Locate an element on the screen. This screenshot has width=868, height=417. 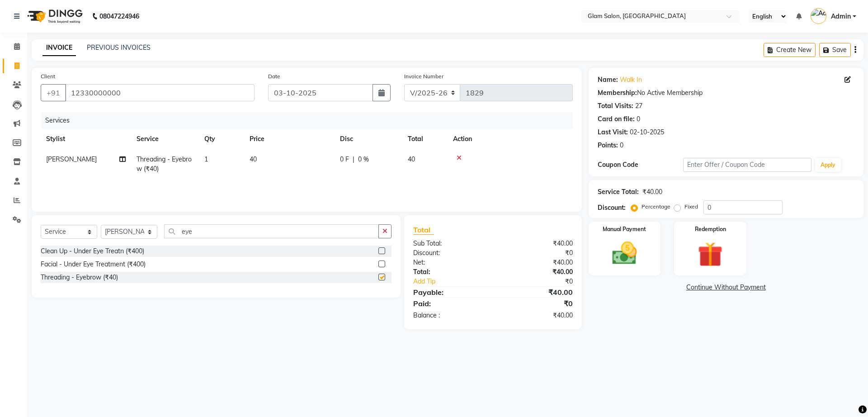
label: Manual Payment is located at coordinates (625, 230).